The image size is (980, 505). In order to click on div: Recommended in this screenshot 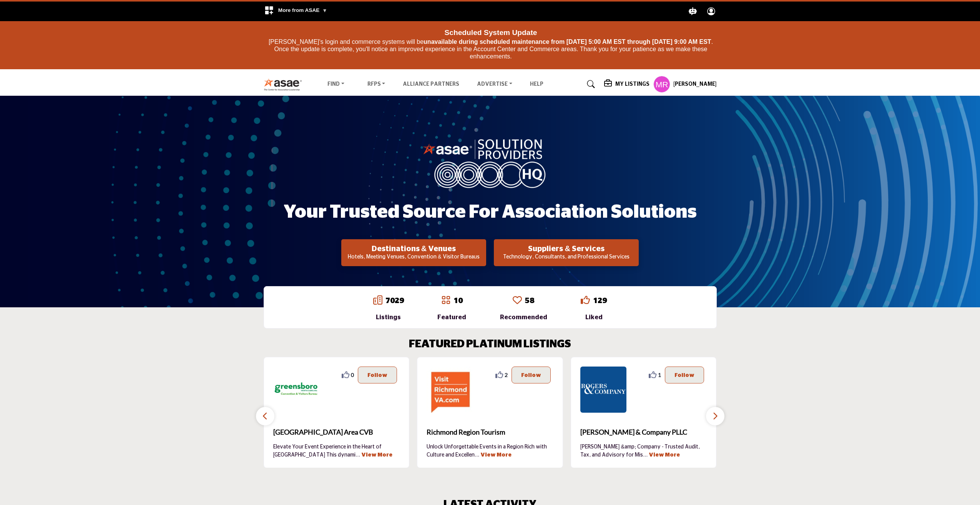, I will do `click(524, 317)`.